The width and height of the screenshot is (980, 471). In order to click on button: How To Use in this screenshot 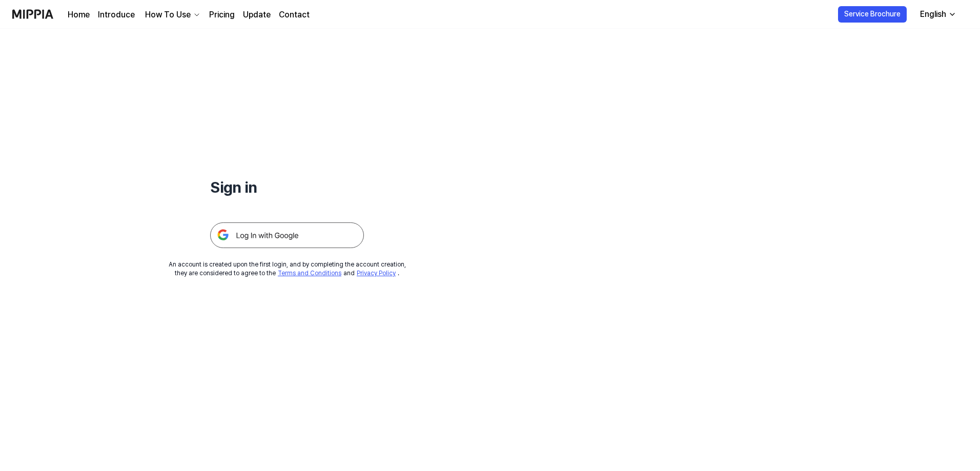, I will do `click(172, 15)`.